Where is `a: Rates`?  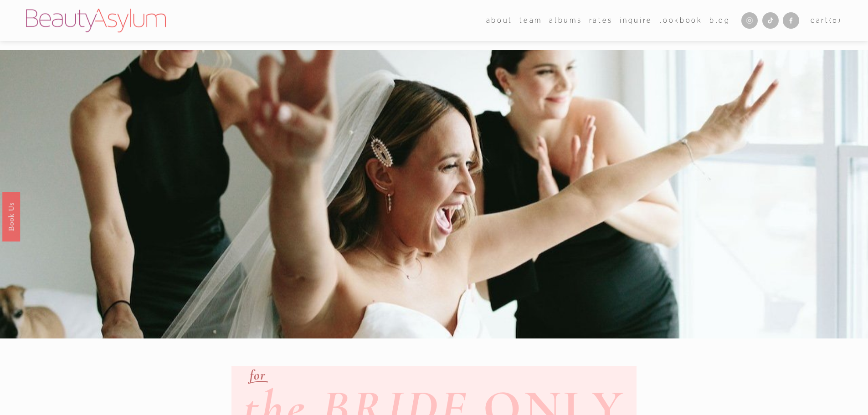 a: Rates is located at coordinates (601, 20).